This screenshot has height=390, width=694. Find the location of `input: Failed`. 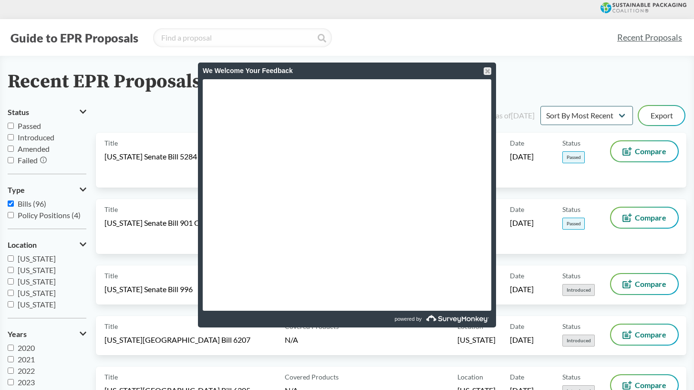

input: Failed is located at coordinates (10, 160).